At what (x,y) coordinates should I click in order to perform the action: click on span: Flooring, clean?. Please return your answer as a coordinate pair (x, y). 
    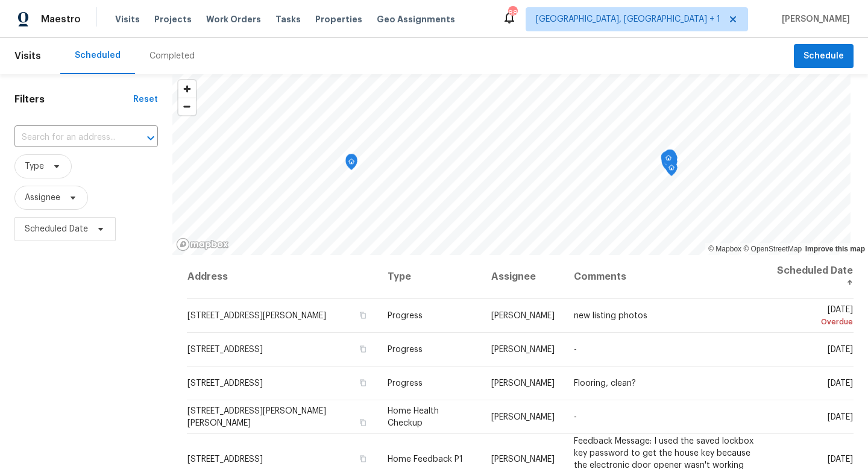
    Looking at the image, I should click on (604, 384).